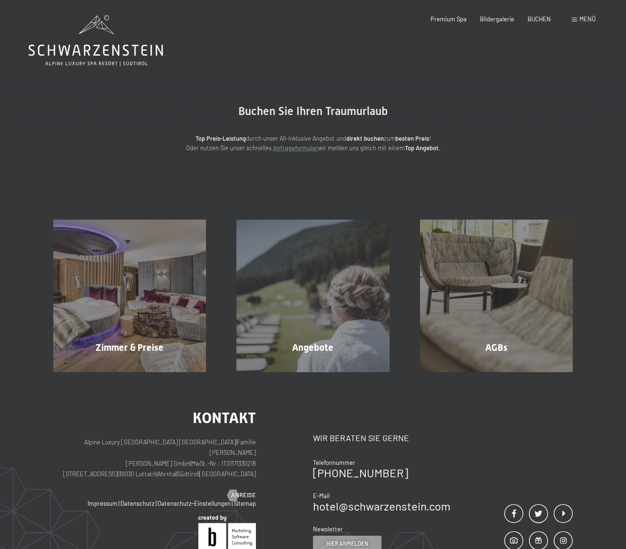 The width and height of the screenshot is (626, 549). I want to click on span: Hier anmelden, so click(347, 544).